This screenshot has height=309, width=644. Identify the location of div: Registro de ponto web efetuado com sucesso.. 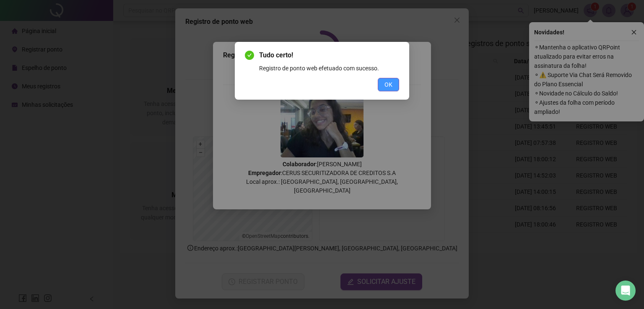
(329, 68).